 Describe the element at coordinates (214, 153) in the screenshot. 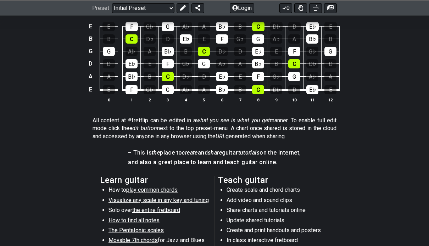

I see `h4: – This is place to and guitar on the Internet,` at that location.